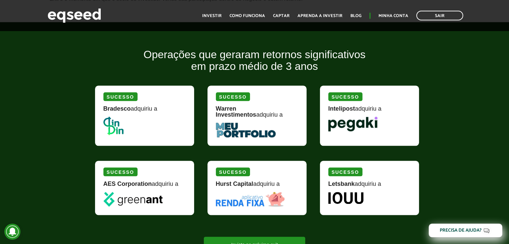 The height and width of the screenshot is (244, 509). What do you see at coordinates (356, 16) in the screenshot?
I see `a: Blog` at bounding box center [356, 16].